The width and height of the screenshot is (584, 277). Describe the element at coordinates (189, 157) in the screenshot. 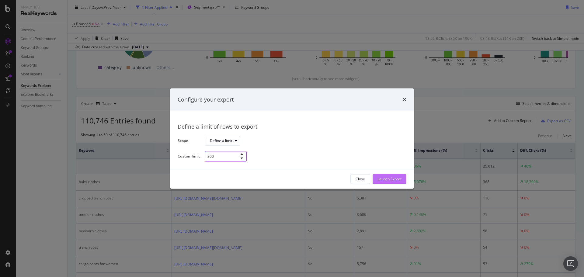

I see `label: Custom limit` at that location.